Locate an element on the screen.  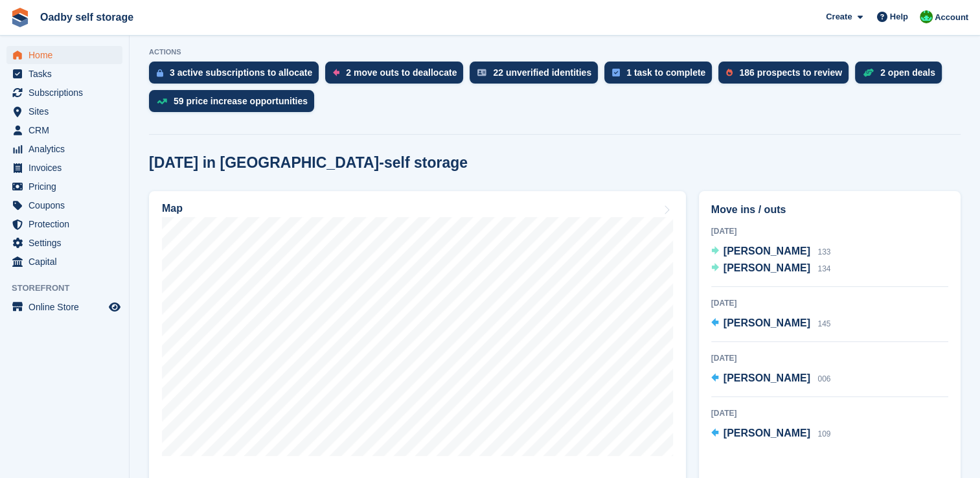
a: Preview store is located at coordinates (114, 306).